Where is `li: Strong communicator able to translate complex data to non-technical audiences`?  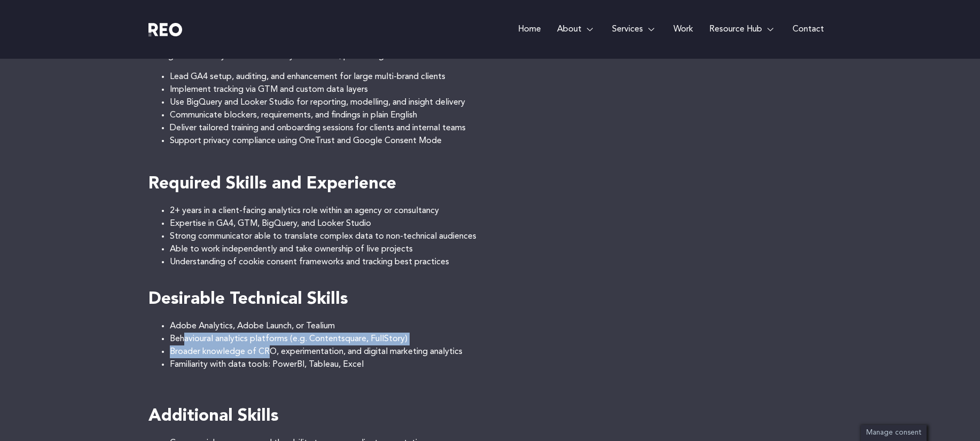 li: Strong communicator able to translate complex data to non-technical audiences is located at coordinates (501, 237).